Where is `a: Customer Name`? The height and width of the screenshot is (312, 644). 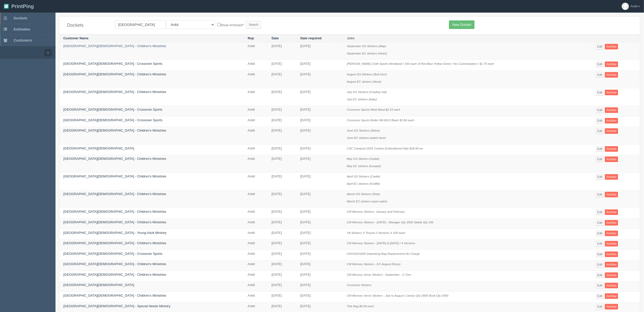 a: Customer Name is located at coordinates (76, 38).